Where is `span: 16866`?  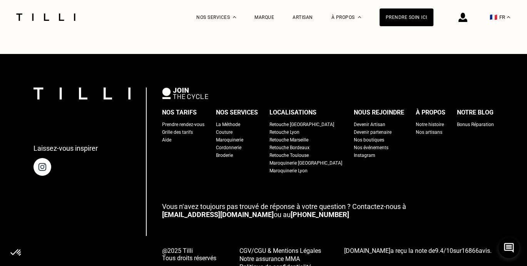 span: 16866 is located at coordinates (470, 250).